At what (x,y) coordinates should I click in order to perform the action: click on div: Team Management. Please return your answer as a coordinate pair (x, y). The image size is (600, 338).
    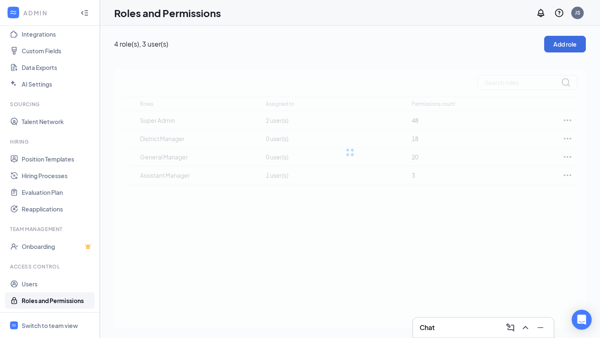
    Looking at the image, I should click on (50, 229).